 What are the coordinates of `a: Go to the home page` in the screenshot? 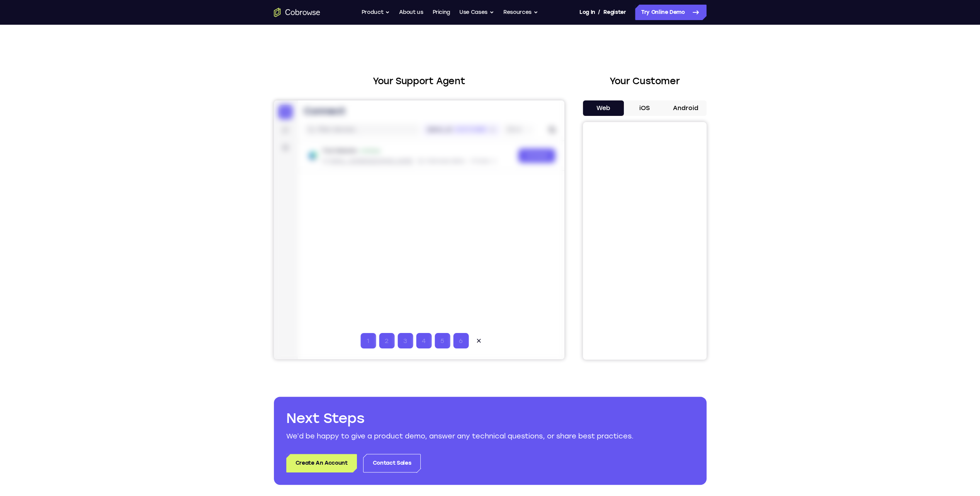 It's located at (297, 12).